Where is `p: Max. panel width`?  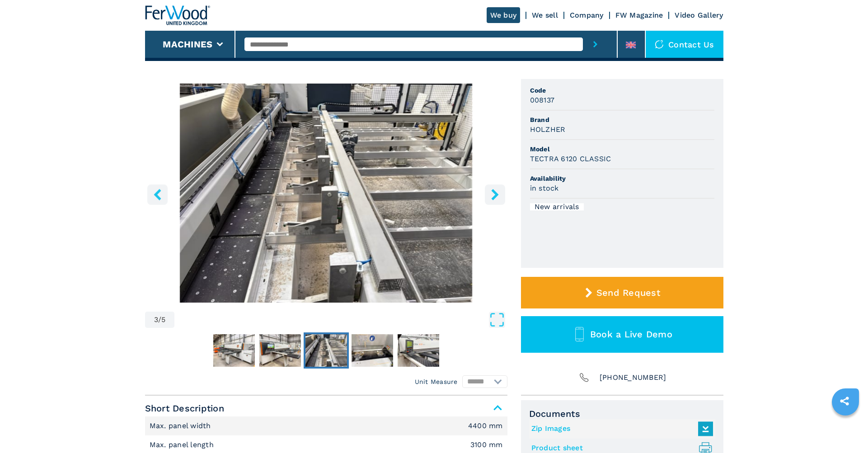 p: Max. panel width is located at coordinates (181, 426).